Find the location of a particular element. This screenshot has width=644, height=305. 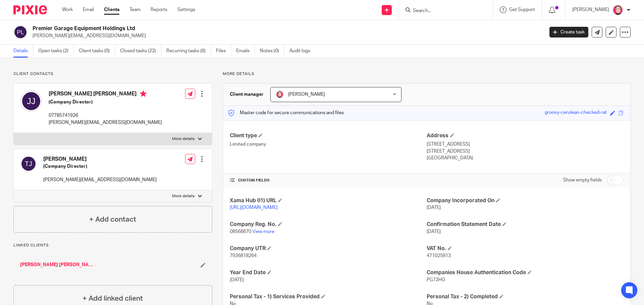

h3: Client manager is located at coordinates (247, 94).